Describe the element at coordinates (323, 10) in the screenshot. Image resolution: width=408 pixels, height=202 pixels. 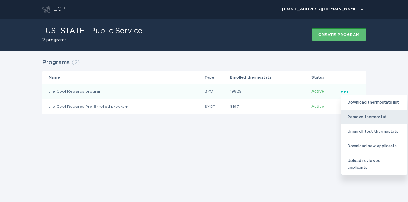
I see `div: Popover menu` at that location.